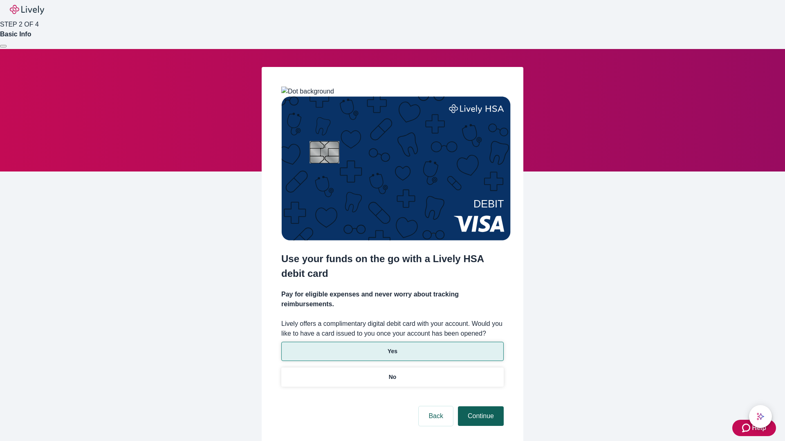 This screenshot has width=785, height=441. I want to click on label: Lively offers a complimentary digital debit card with your account. Would you like to have a card..., so click(392, 329).